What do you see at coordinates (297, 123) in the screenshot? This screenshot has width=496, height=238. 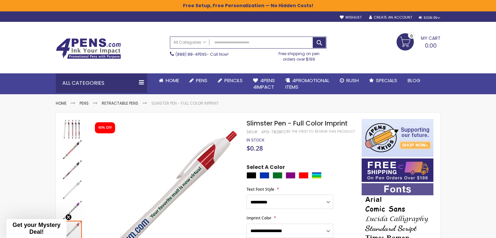 I see `span: Slimster Pen - Full Color Imprint` at bounding box center [297, 123].